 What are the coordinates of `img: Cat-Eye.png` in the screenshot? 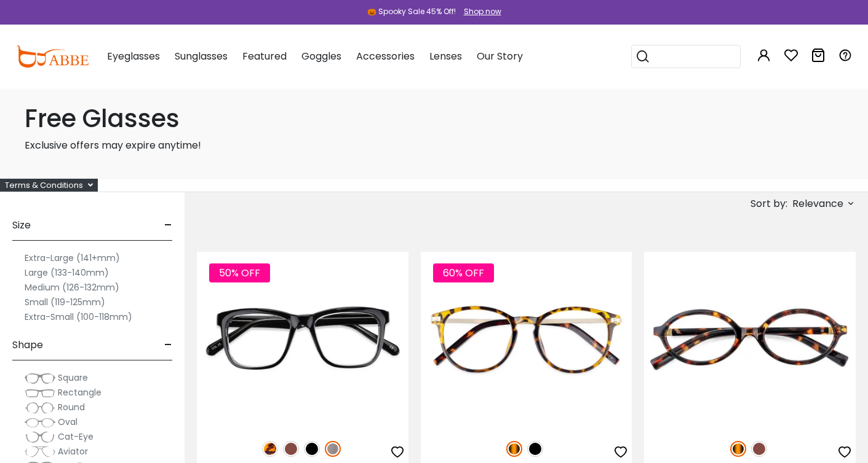 It's located at (40, 437).